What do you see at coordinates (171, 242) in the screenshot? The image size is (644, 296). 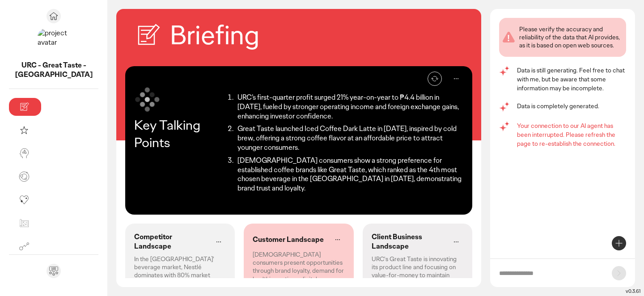 I see `p: Competitor Landscape` at bounding box center [171, 242].